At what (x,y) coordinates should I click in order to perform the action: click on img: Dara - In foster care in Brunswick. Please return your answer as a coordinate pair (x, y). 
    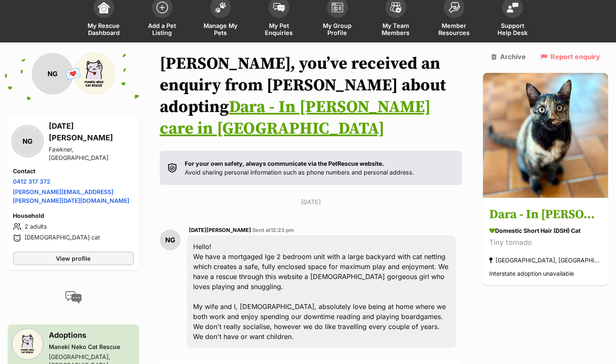
    Looking at the image, I should click on (546, 135).